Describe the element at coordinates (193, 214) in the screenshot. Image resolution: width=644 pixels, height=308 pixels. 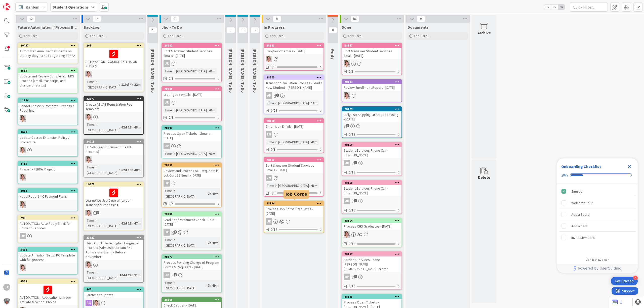
I see `div: 28188` at that location.